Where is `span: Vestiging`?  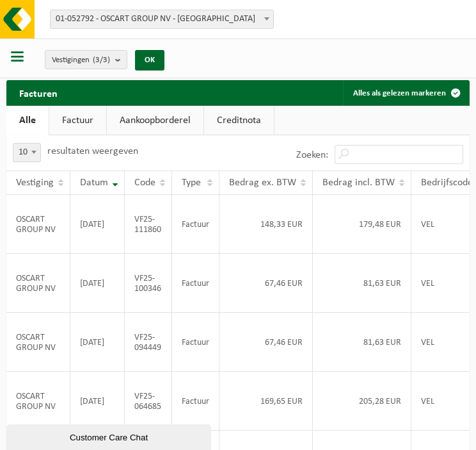 span: Vestiging is located at coordinates (35, 182).